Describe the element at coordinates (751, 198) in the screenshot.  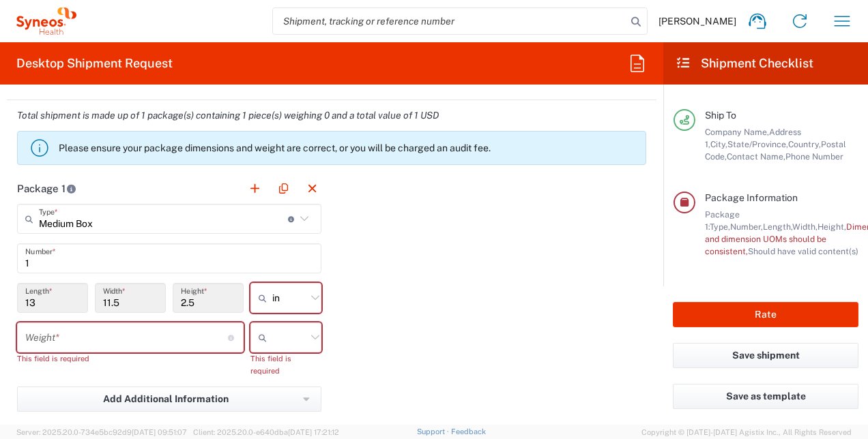
I see `span: Package Information` at that location.